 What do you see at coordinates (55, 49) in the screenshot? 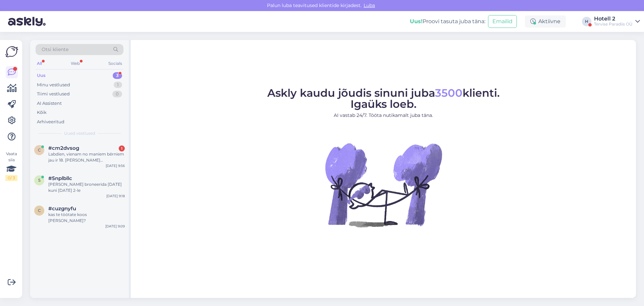
I see `span: Otsi kliente` at bounding box center [55, 49].